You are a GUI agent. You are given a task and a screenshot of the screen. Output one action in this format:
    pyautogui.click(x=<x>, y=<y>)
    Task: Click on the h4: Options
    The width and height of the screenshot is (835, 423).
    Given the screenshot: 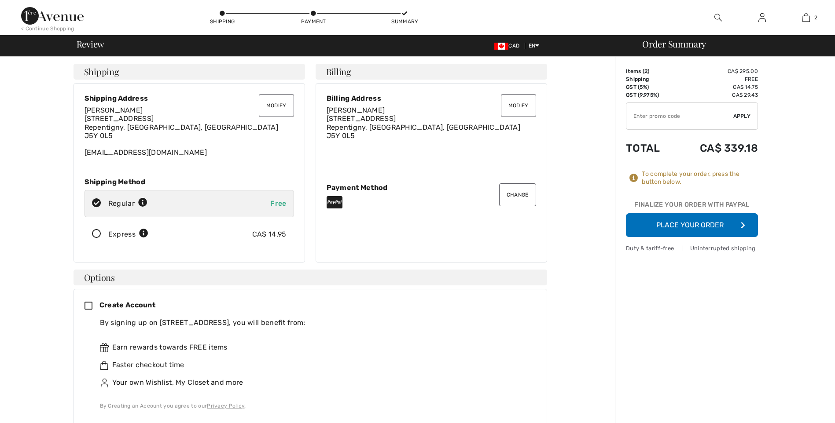 What is the action you would take?
    pyautogui.click(x=310, y=278)
    